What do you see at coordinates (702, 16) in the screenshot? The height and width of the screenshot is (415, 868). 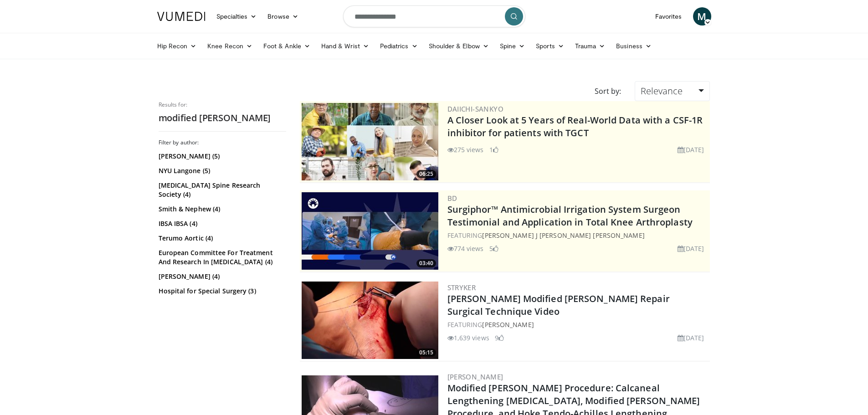 I see `span: M` at bounding box center [702, 16].